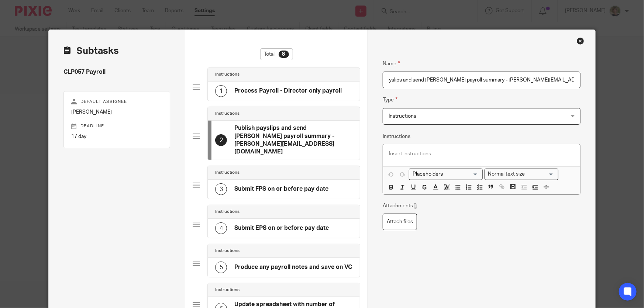  I want to click on div: 4, so click(221, 229).